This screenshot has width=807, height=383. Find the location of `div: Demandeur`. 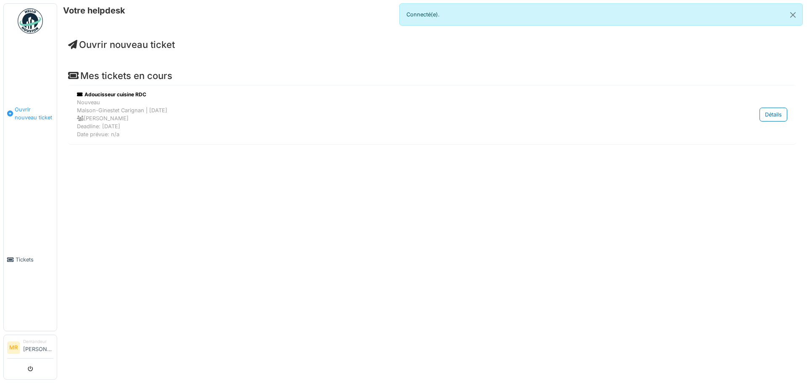

div: Demandeur is located at coordinates (38, 341).